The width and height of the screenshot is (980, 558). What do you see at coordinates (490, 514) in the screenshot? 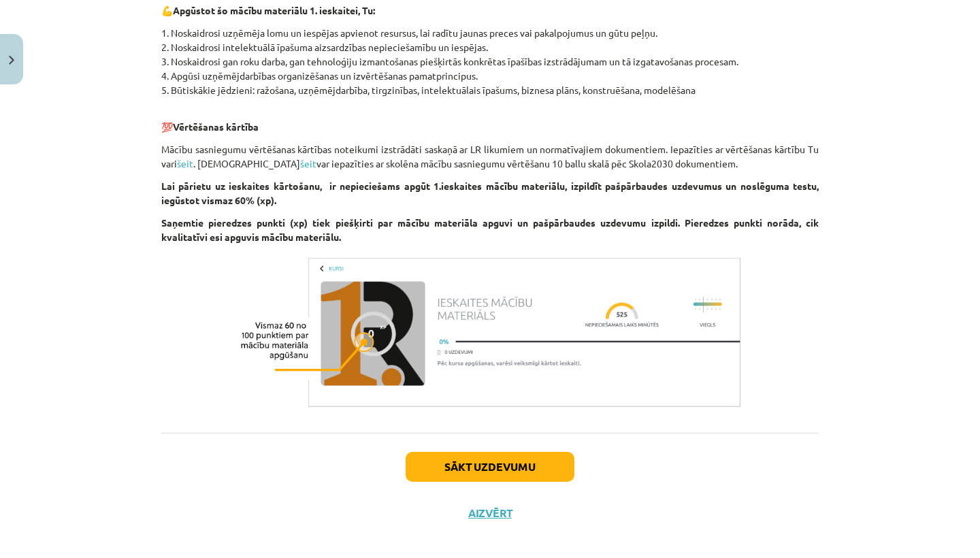
I see `button: Aizvērt` at bounding box center [490, 514].